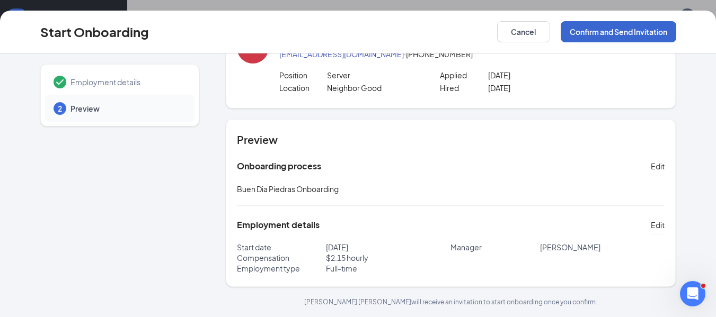 This screenshot has height=317, width=716. I want to click on h5: Employment details, so click(278, 225).